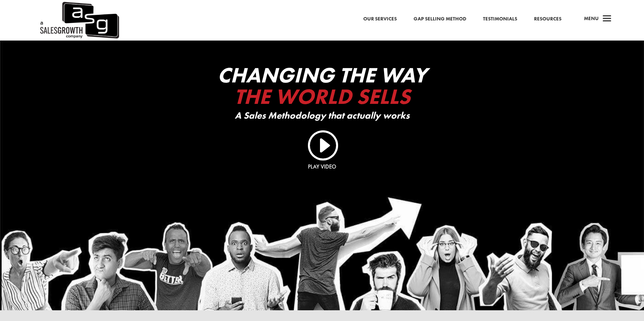  Describe the element at coordinates (322, 116) in the screenshot. I see `p: A Sales Methodology that actually works` at that location.